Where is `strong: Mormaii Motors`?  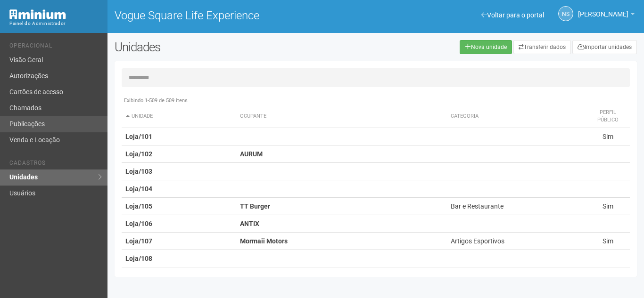
strong: Mormaii Motors is located at coordinates (264, 242).